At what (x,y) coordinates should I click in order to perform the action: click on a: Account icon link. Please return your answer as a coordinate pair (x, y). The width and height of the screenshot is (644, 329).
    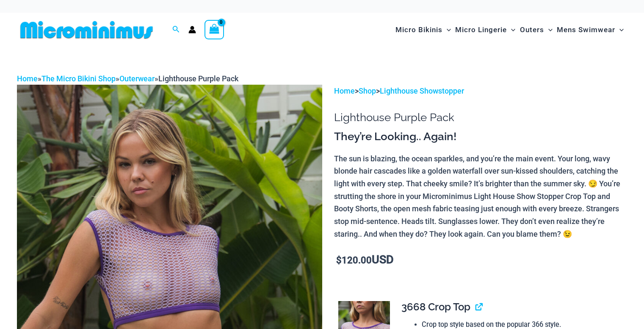
    Looking at the image, I should click on (192, 30).